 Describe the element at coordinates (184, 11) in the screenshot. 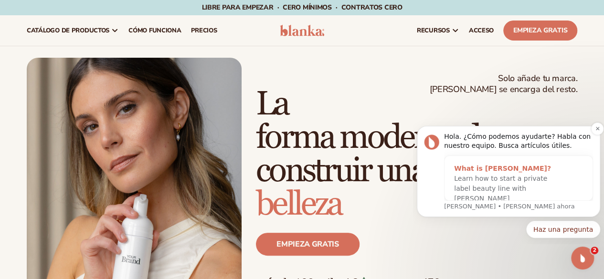

I see `button: Descartar notificación` at that location.